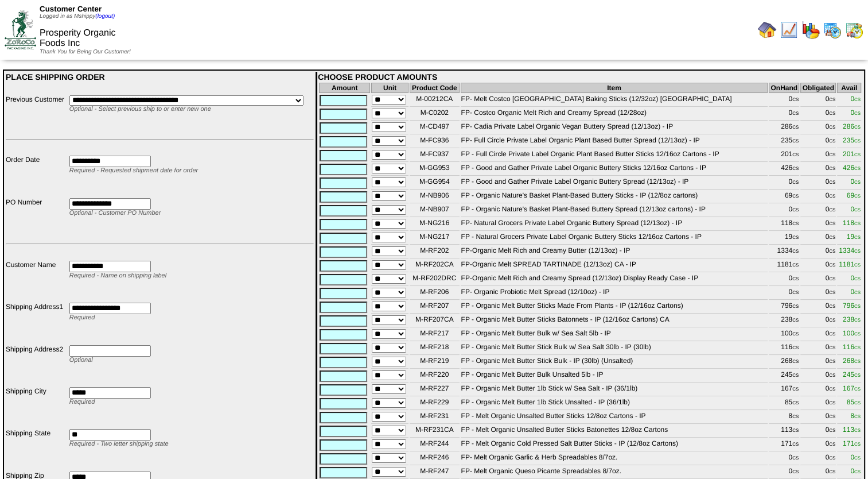 Image resolution: width=868 pixels, height=479 pixels. I want to click on td: FP - Organic Nature's Basket Plant-Based Buttery Sticks - IP (12/8oz cartons), so click(614, 197).